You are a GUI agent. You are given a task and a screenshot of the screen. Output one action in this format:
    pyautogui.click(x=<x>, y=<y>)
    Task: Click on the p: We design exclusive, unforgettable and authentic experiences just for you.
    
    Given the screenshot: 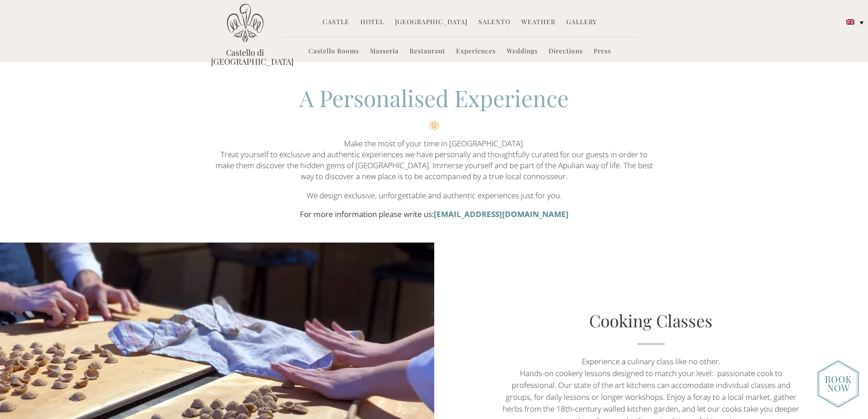 What is the action you would take?
    pyautogui.click(x=434, y=196)
    